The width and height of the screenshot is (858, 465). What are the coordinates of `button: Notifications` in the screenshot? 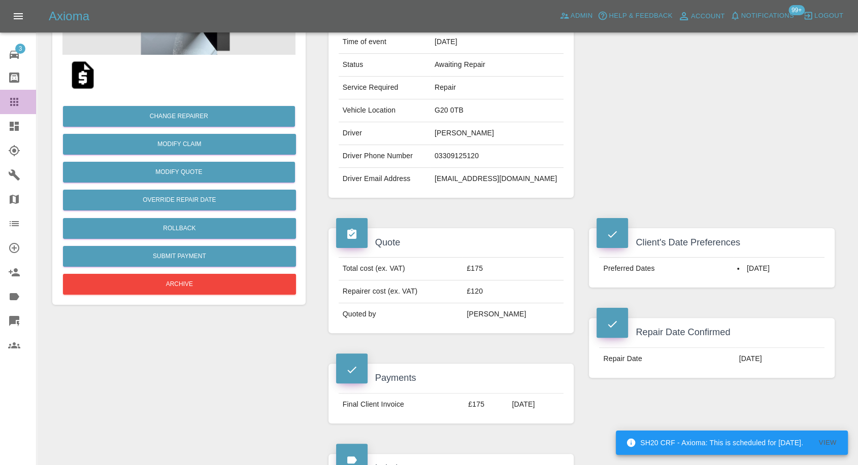 It's located at (762, 16).